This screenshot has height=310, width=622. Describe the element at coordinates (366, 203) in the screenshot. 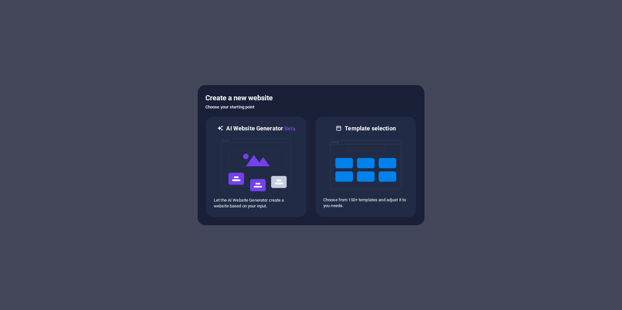

I see `p: Choose from 150+ templates and adjust it to you needs.` at that location.